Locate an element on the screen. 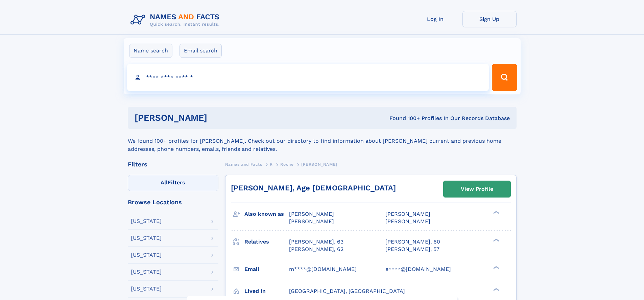 Image resolution: width=644 pixels, height=300 pixels. a: Sign Up is located at coordinates (490, 19).